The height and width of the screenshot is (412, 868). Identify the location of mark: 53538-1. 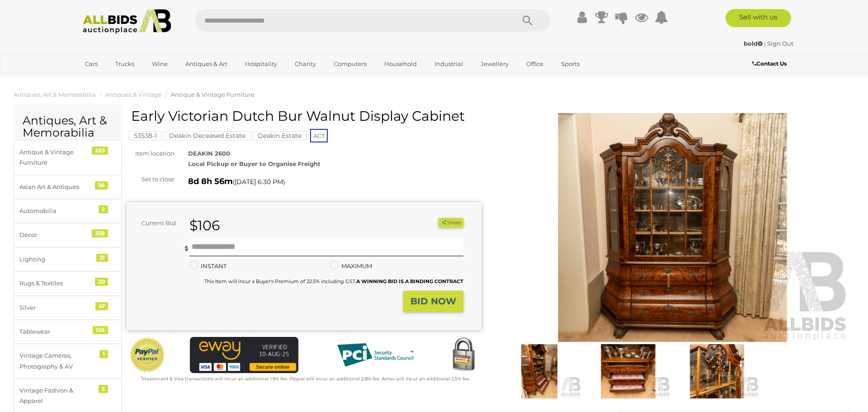
(145, 136).